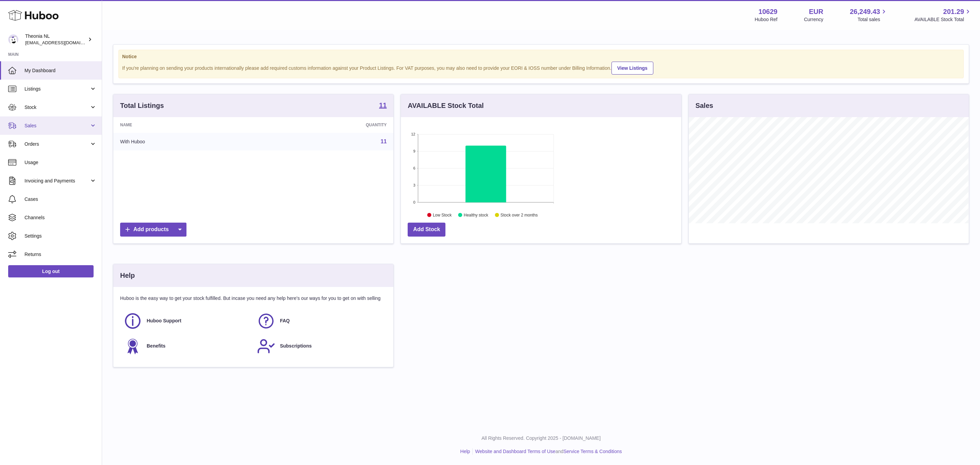 The image size is (980, 465). What do you see at coordinates (547, 451) in the screenshot?
I see `li: and` at bounding box center [547, 451].